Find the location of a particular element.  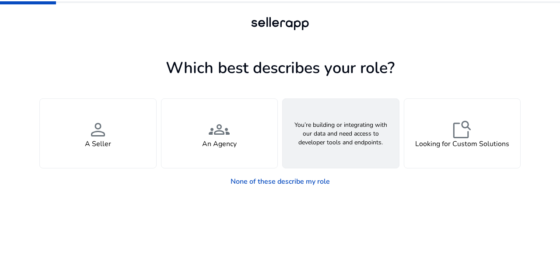

button: personA Seller is located at coordinates (98, 133).